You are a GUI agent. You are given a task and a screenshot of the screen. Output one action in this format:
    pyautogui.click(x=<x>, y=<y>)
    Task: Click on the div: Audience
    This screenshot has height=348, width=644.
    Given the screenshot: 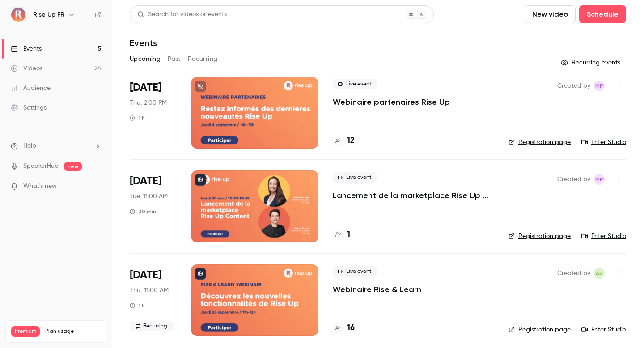 What is the action you would take?
    pyautogui.click(x=30, y=88)
    